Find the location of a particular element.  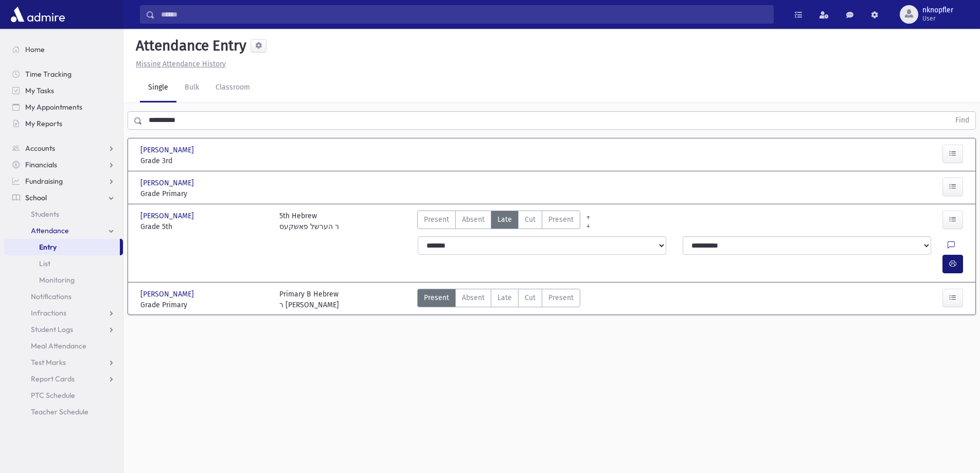

a: Time Tracking is located at coordinates (63, 74).